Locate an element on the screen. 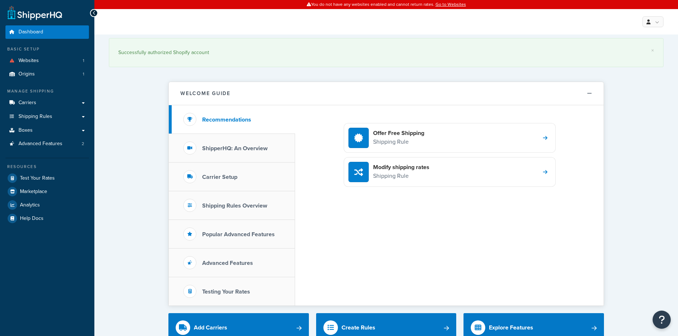  li: Analytics is located at coordinates (47, 205).